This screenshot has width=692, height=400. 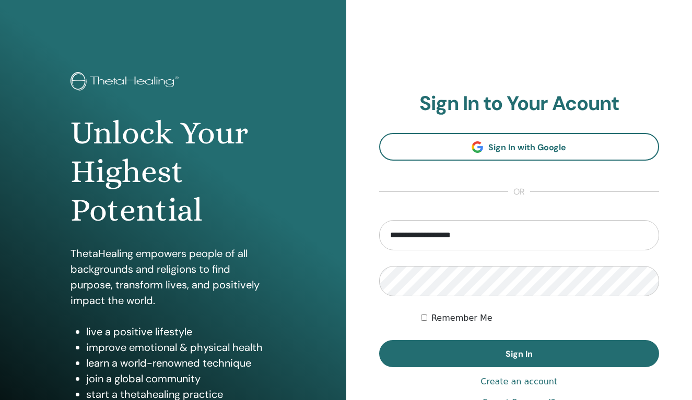 What do you see at coordinates (519, 147) in the screenshot?
I see `a: Sign In with Google` at bounding box center [519, 147].